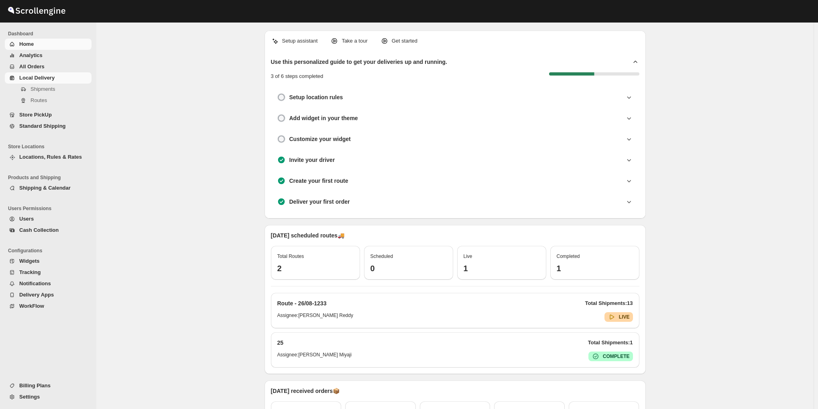  I want to click on span: Store PickUp, so click(35, 114).